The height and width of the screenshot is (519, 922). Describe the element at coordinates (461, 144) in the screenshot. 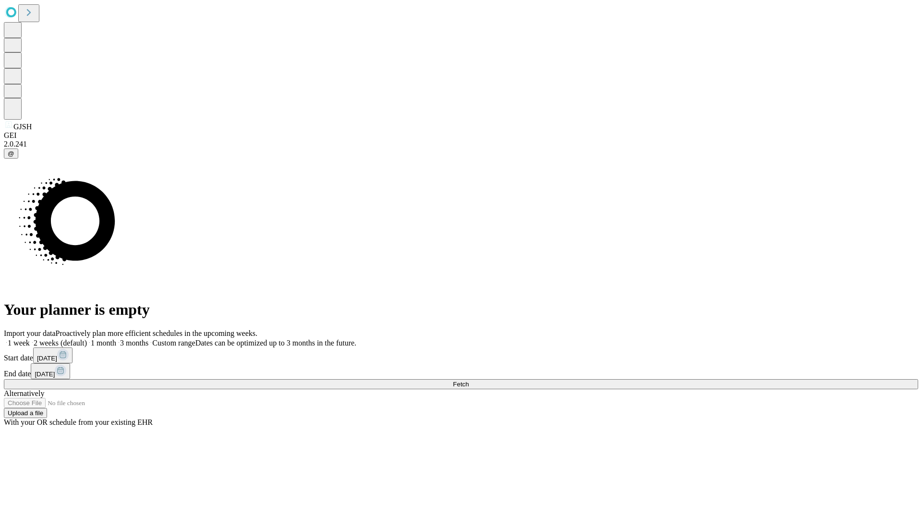

I see `div: 2.0.241` at that location.